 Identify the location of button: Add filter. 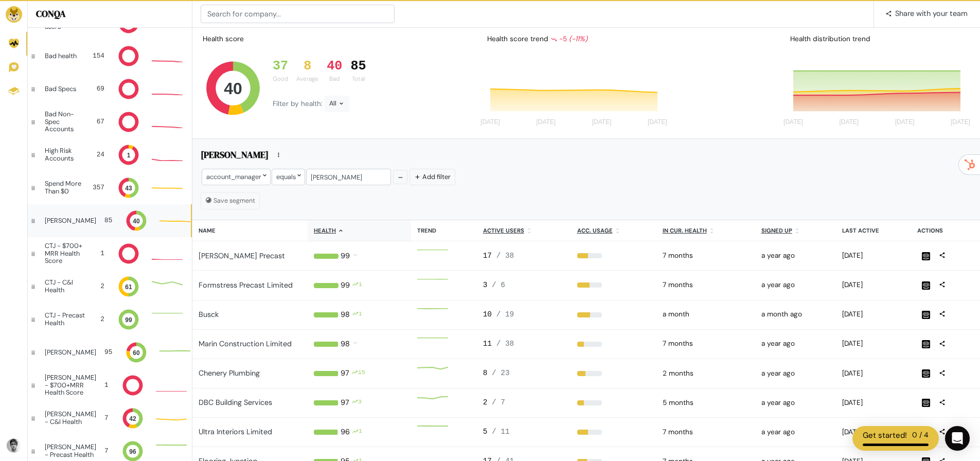
(432, 176).